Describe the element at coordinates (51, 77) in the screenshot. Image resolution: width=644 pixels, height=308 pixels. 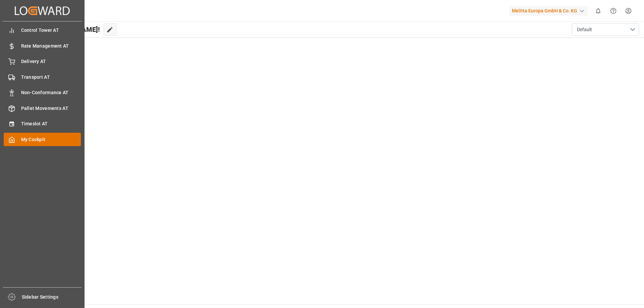
I see `span: Transport AT` at that location.